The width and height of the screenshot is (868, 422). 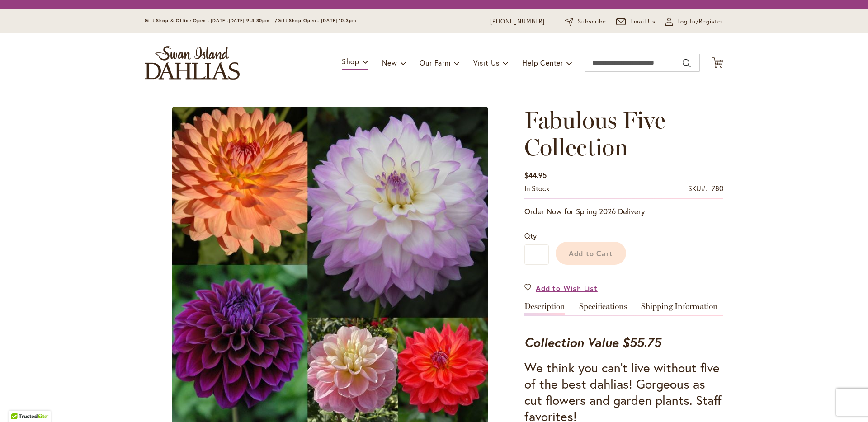 What do you see at coordinates (603, 309) in the screenshot?
I see `a: Specifications` at bounding box center [603, 309].